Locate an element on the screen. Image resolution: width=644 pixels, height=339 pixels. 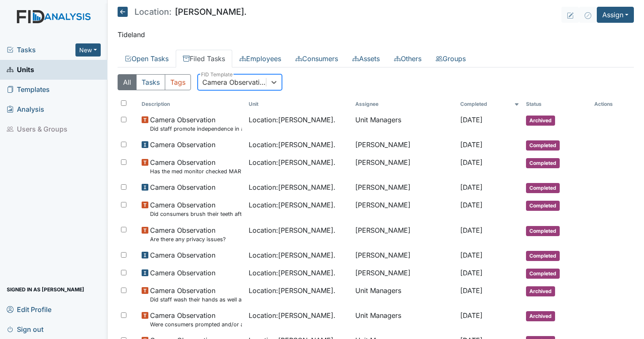
small: Are there any privacy issues? is located at coordinates (188, 239).